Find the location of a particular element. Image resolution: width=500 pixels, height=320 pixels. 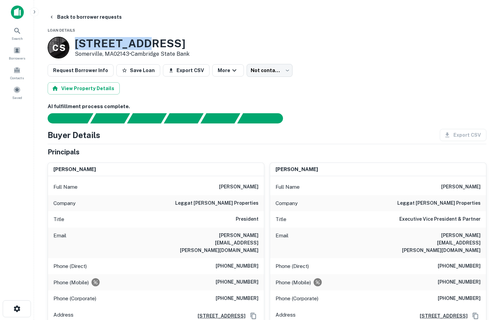

h4: Buyer Details is located at coordinates (74, 135).